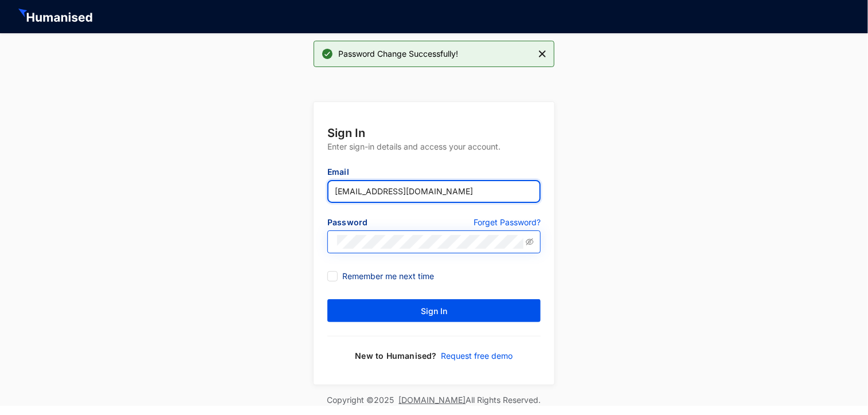 The height and width of the screenshot is (415, 868). Describe the element at coordinates (507, 224) in the screenshot. I see `p: Forget Password?` at that location.